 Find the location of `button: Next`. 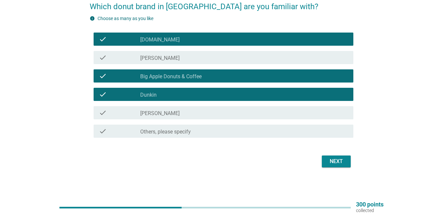

button: Next is located at coordinates (336, 161).